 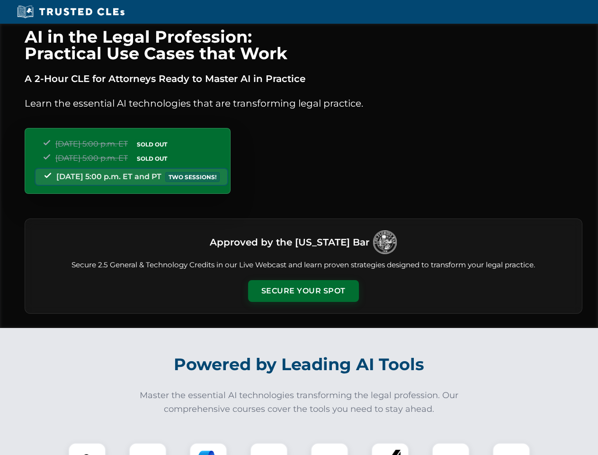 I want to click on p: Learn the essential AI technologies that are transforming legal practice., so click(x=304, y=103).